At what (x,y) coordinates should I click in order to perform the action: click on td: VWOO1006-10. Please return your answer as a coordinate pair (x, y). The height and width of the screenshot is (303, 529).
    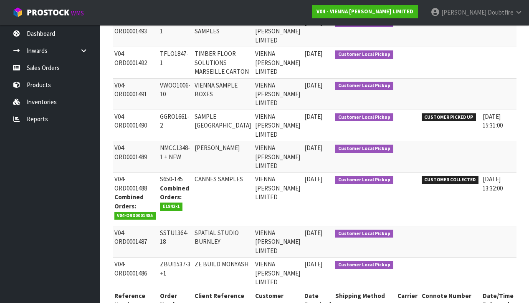
    Looking at the image, I should click on (175, 94).